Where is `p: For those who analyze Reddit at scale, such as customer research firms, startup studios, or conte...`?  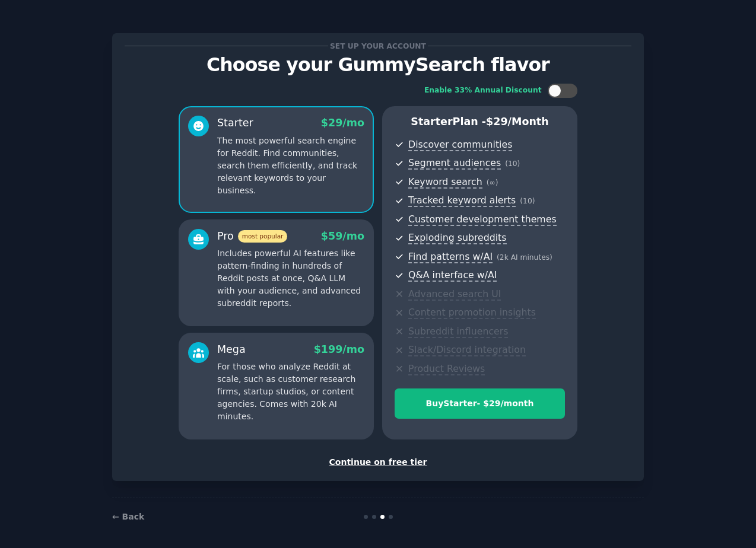
p: For those who analyze Reddit at scale, such as customer research firms, startup studios, or conte... is located at coordinates (291, 392).